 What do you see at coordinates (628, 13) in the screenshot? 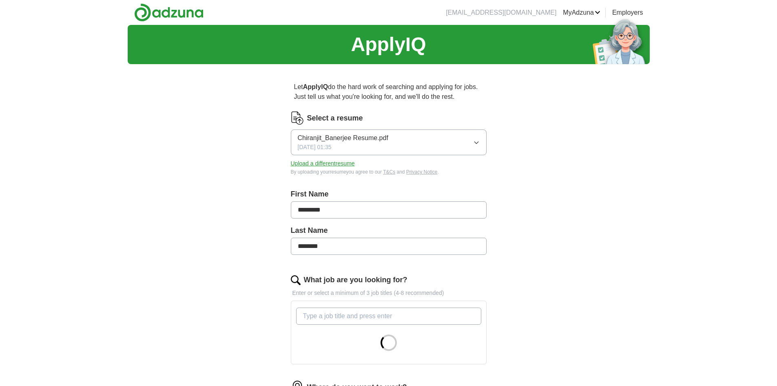
I see `a: Employers` at bounding box center [628, 13].